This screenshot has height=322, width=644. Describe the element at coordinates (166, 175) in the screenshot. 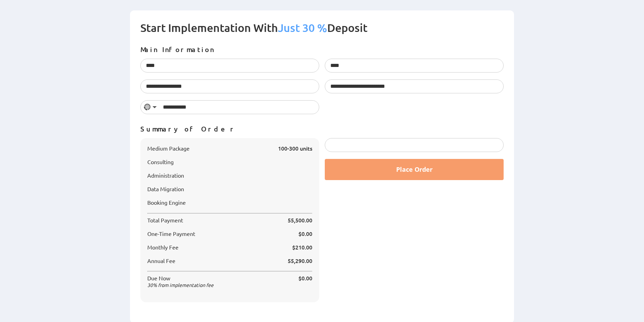

I see `span: Administration` at that location.